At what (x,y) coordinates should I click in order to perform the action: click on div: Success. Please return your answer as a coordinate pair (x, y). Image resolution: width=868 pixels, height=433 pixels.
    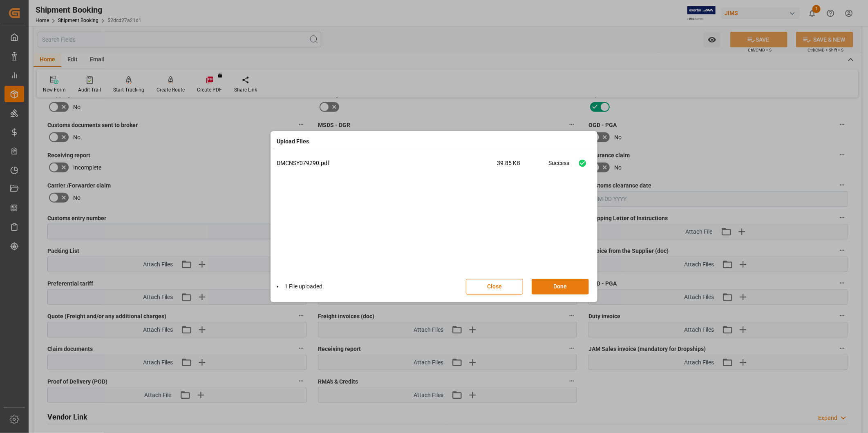
    Looking at the image, I should click on (559, 166).